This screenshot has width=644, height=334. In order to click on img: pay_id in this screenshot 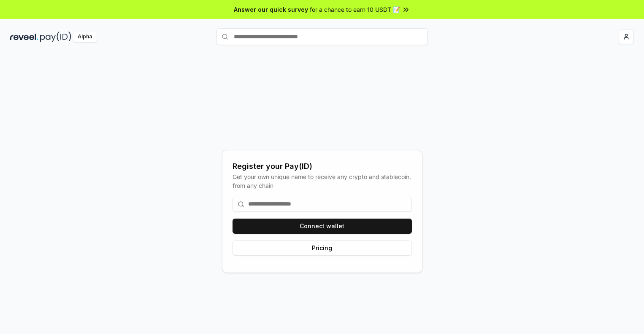, I will do `click(56, 37)`.